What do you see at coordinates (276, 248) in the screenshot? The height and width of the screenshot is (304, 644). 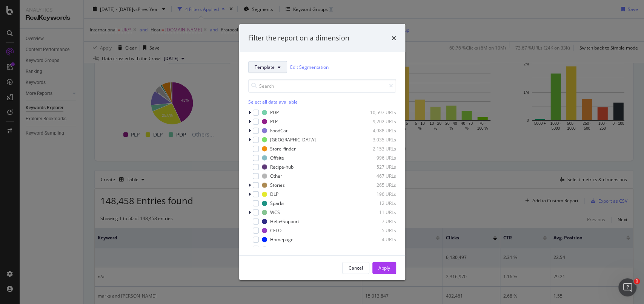 I see `div: Static` at bounding box center [276, 248].